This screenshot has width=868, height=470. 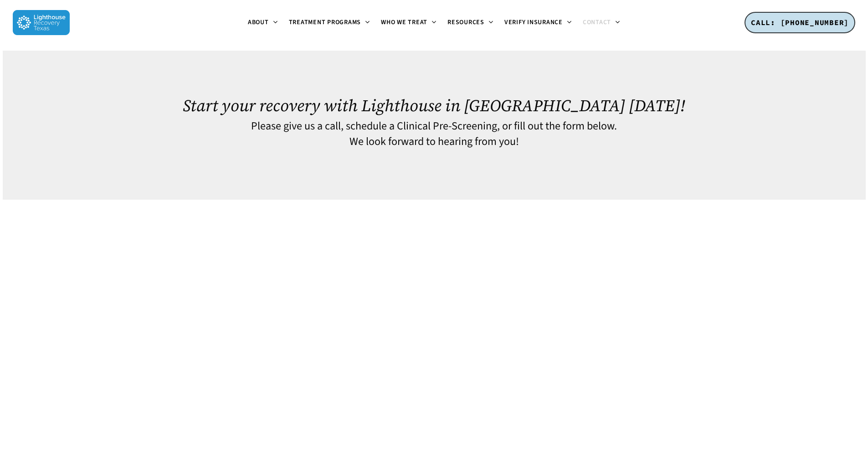 What do you see at coordinates (258, 23) in the screenshot?
I see `span: About` at bounding box center [258, 23].